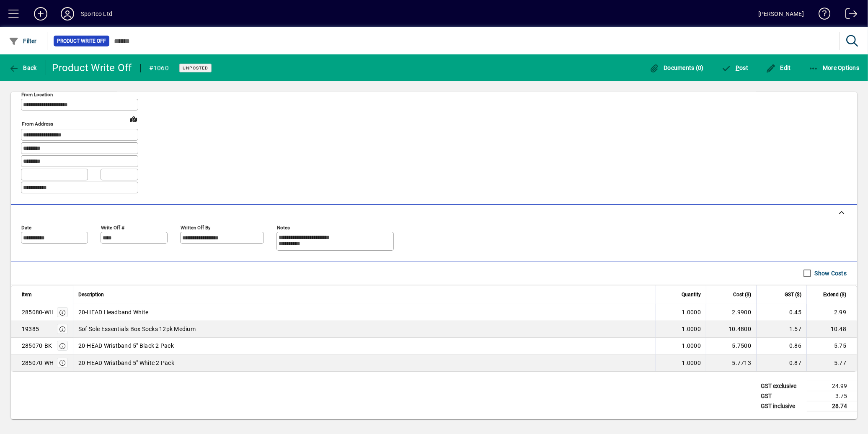  I want to click on mat-label: Written off by, so click(196, 227).